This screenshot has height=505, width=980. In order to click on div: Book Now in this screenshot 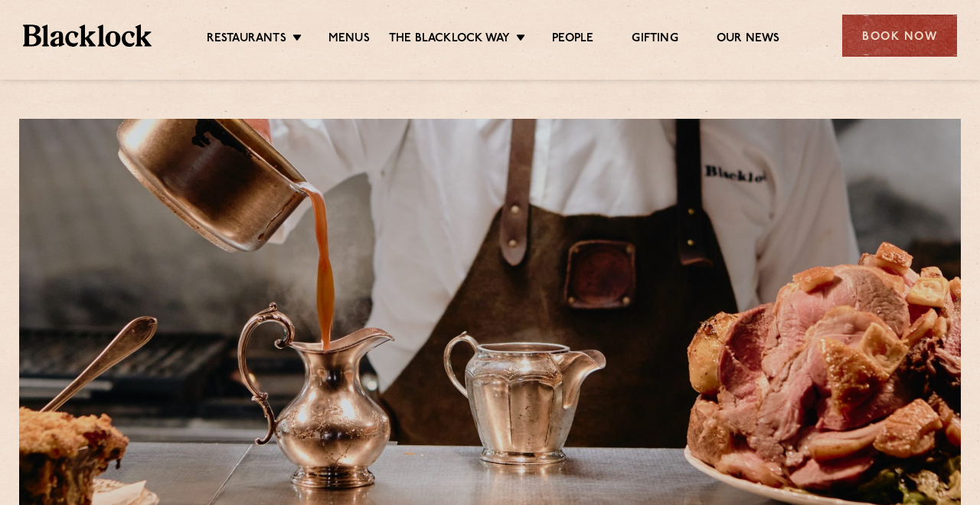, I will do `click(900, 35)`.